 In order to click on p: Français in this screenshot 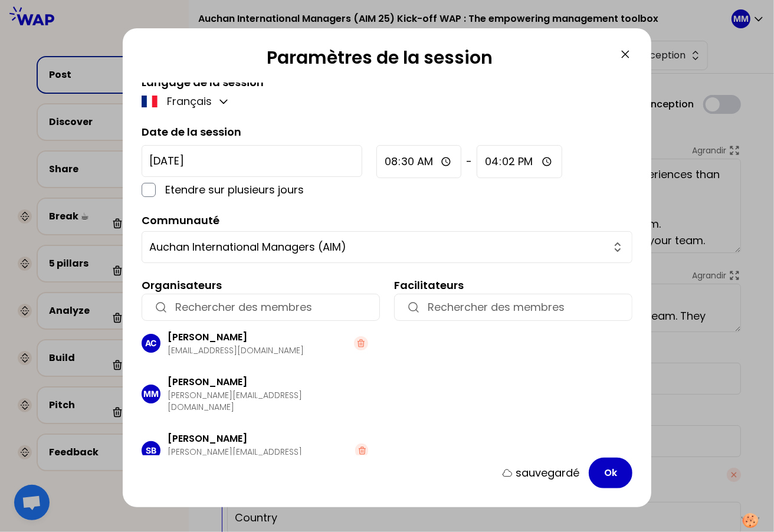, I will do `click(189, 101)`.